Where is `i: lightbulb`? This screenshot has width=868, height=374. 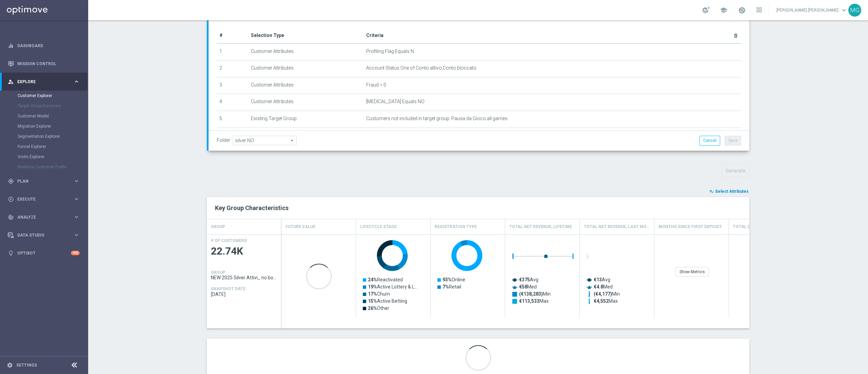
i: lightbulb is located at coordinates (11, 253).